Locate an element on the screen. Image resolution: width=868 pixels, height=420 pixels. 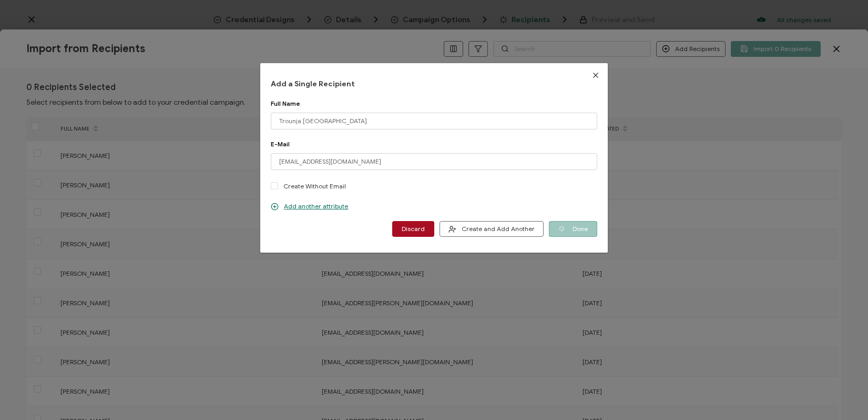
button: Discard is located at coordinates (413, 229).